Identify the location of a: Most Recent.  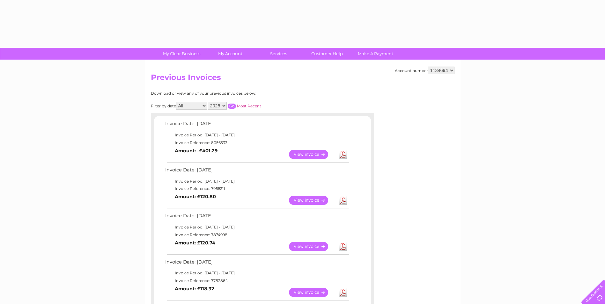
(249, 106).